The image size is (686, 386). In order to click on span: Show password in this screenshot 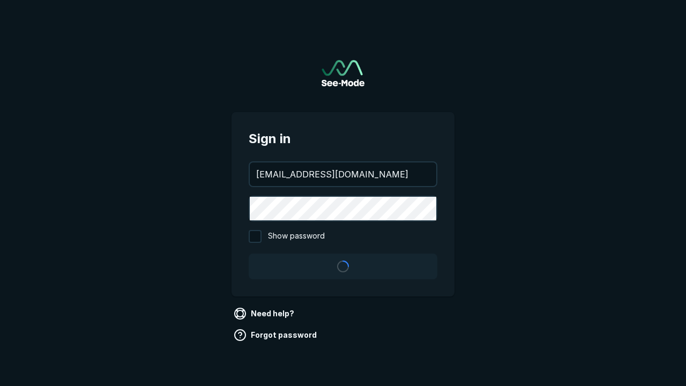, I will do `click(296, 236)`.